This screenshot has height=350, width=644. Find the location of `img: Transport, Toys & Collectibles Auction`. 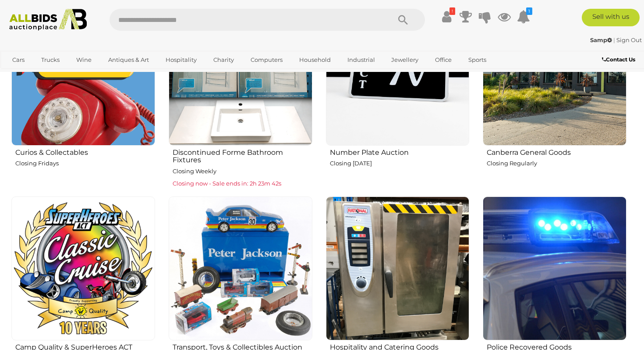

img: Transport, Toys & Collectibles Auction is located at coordinates (240, 268).